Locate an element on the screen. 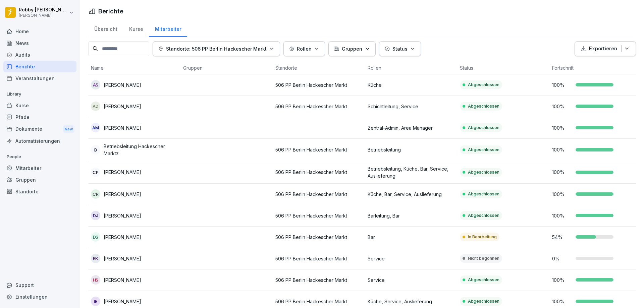 The height and width of the screenshot is (308, 644). p: Betriebsleitung Hackescher Marktz is located at coordinates (141, 150).